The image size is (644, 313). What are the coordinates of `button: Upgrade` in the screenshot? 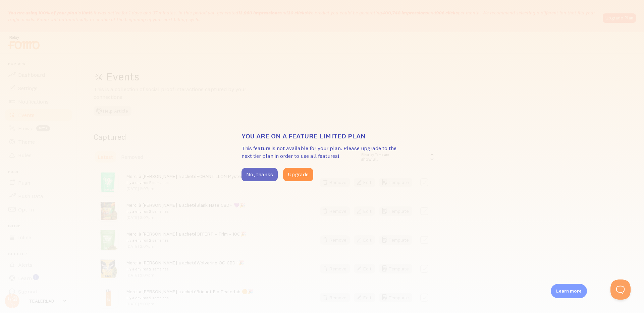 It's located at (298, 175).